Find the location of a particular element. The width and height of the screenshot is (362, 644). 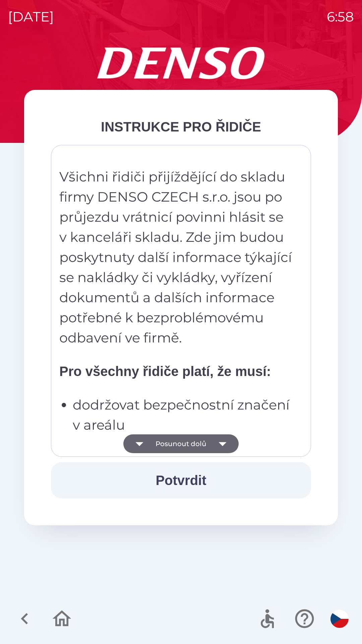

button: Posunout dolů is located at coordinates (181, 444).